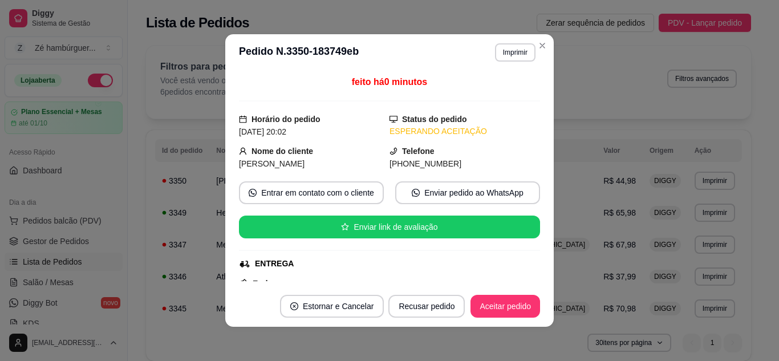  I want to click on strong: Status do pedido, so click(435, 119).